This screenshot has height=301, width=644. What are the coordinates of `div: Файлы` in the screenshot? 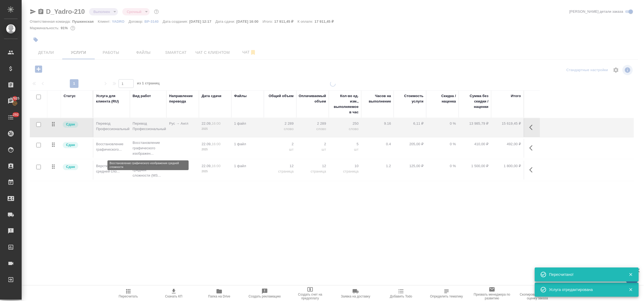 It's located at (240, 96).